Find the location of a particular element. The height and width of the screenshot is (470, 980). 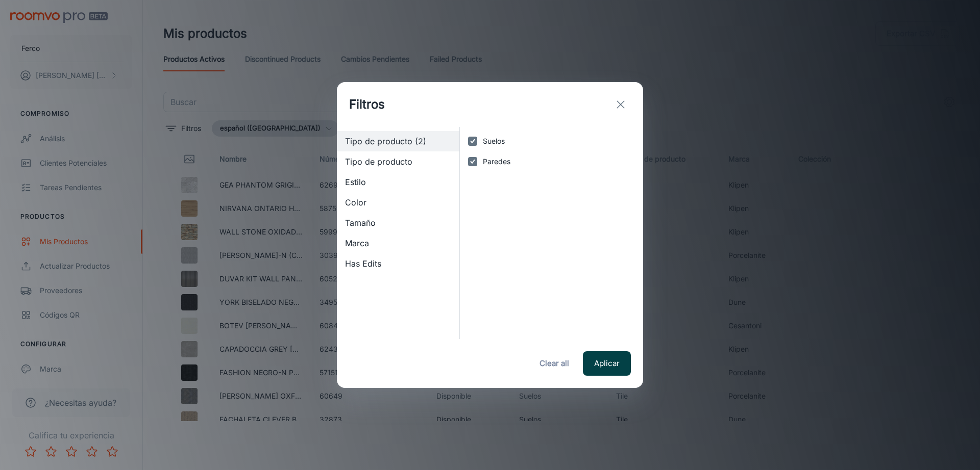

span: Tipo de producto is located at coordinates (398, 162).